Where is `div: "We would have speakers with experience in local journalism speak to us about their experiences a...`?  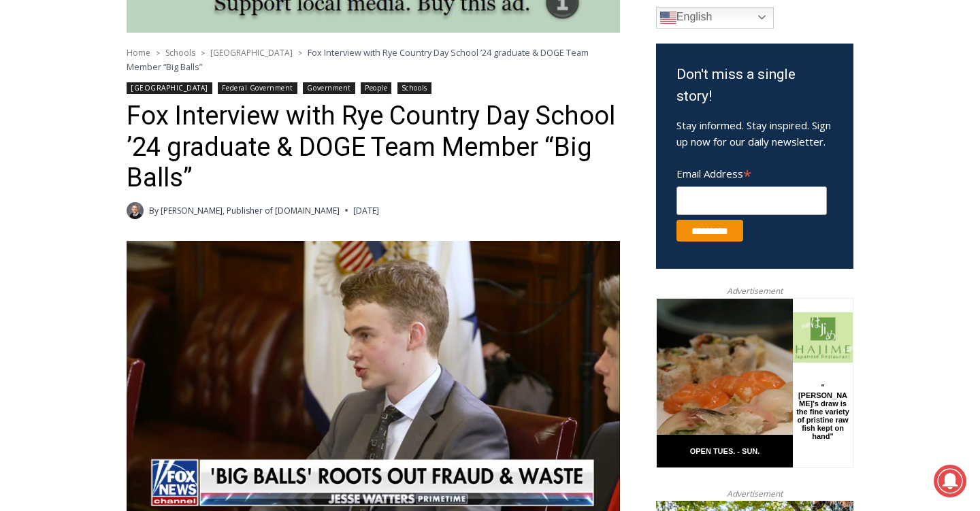 div: "We would have speakers with experience in local journalism speak to us about their experiences a... is located at coordinates (493, 66).